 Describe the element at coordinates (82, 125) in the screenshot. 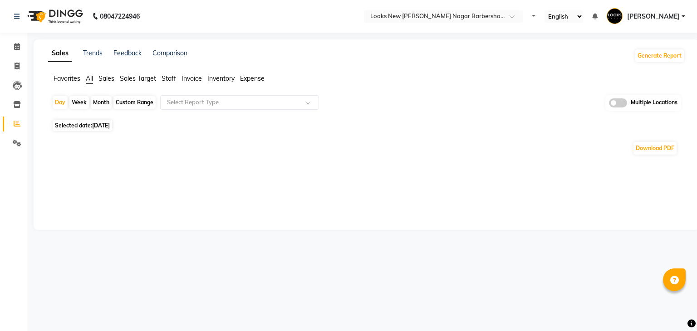

I see `span: Selected date:` at that location.